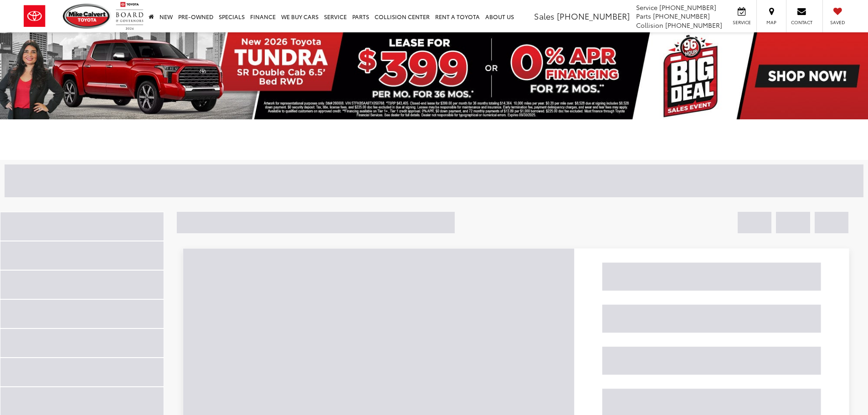 Image resolution: width=868 pixels, height=415 pixels. Describe the element at coordinates (771, 22) in the screenshot. I see `span: Map` at that location.